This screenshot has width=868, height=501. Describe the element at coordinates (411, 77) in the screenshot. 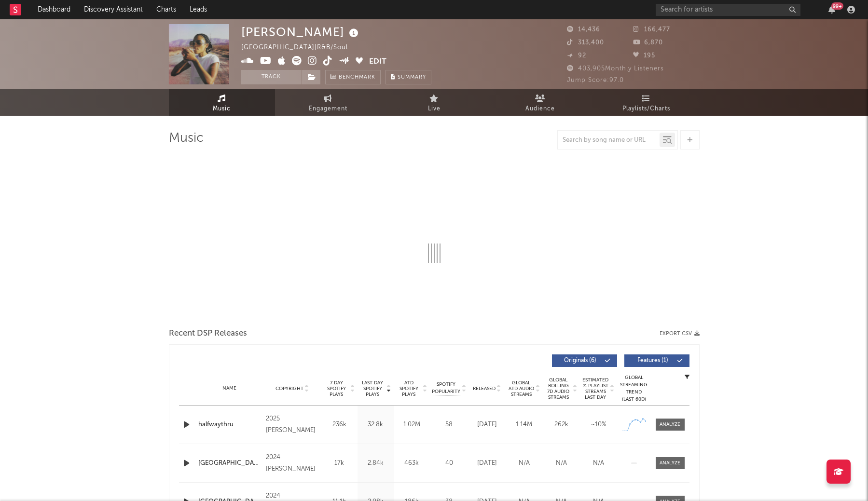

I see `span: Summary` at that location.